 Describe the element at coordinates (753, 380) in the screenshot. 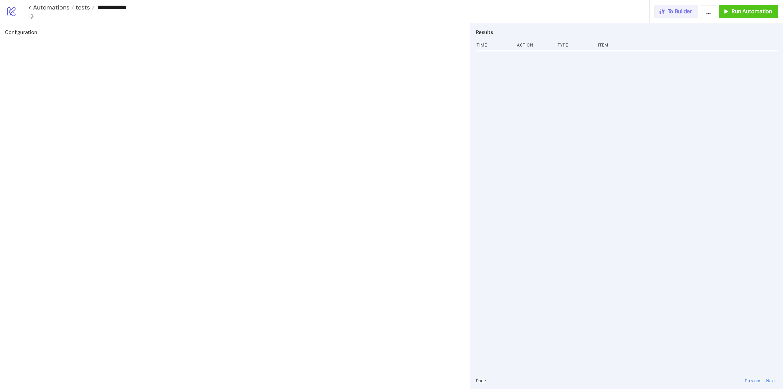

I see `button: Previous` at that location.